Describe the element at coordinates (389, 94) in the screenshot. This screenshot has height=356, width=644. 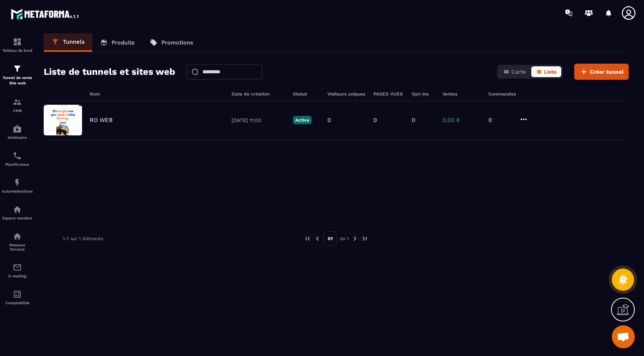
I see `h6: PAGES VUES` at that location.